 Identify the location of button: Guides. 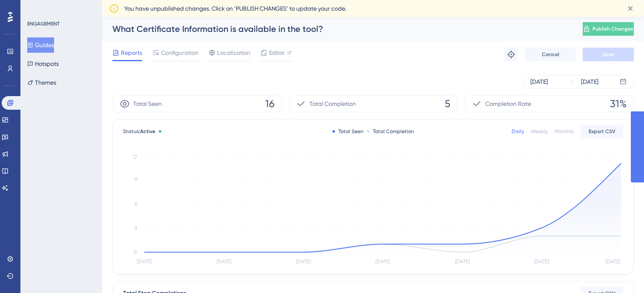
(40, 45).